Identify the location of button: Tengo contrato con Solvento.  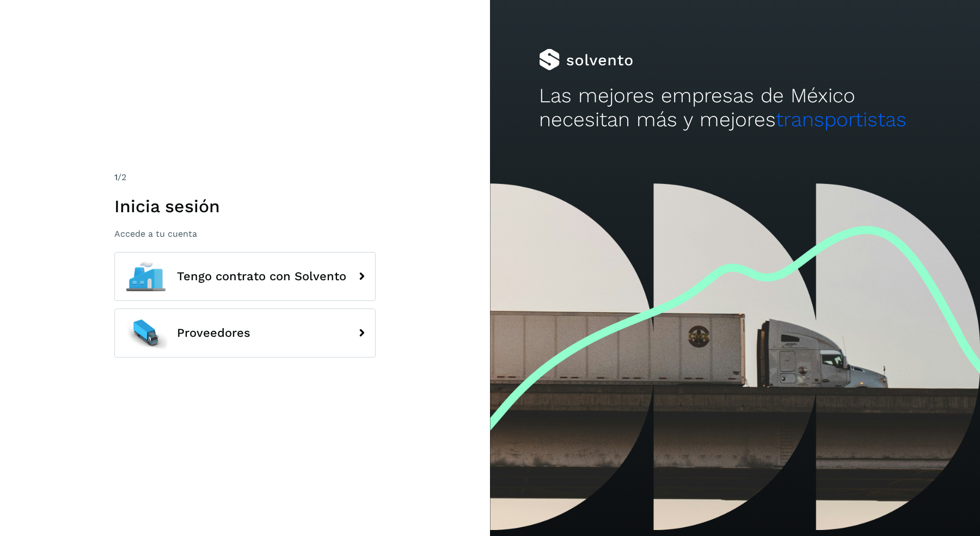
(245, 276).